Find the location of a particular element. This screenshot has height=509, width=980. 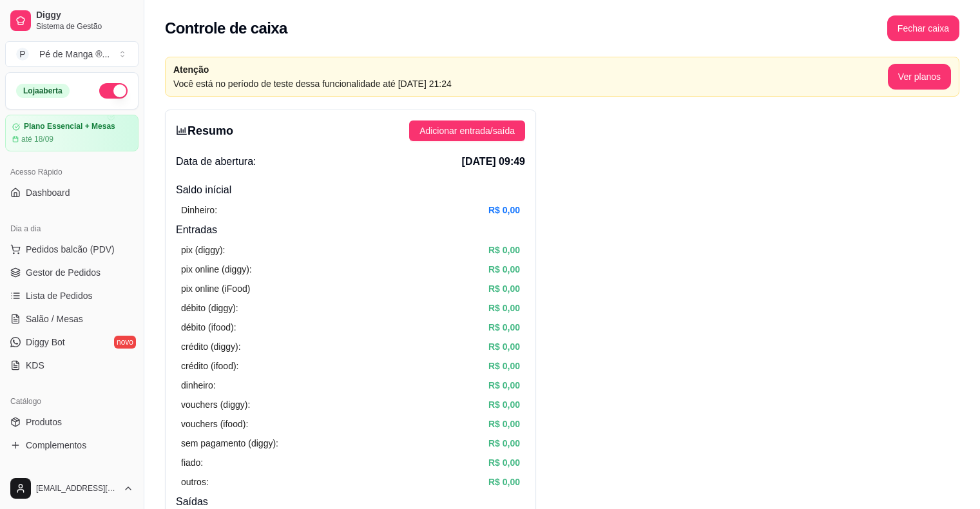

article: Dinheiro: is located at coordinates (199, 210).